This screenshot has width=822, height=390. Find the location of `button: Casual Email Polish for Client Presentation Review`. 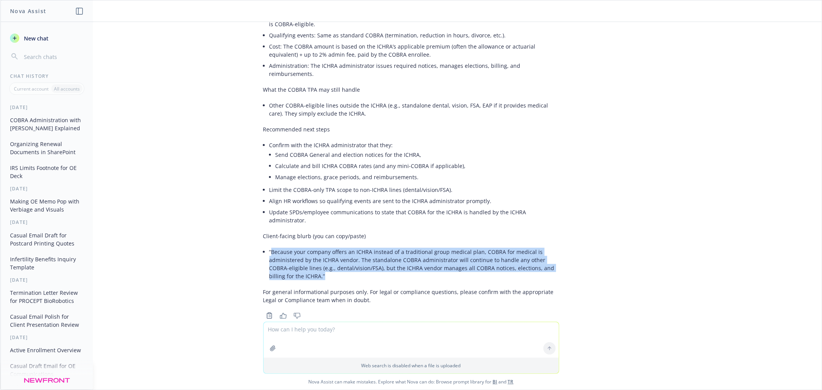

button: Casual Email Polish for Client Presentation Review is located at coordinates (47, 321).